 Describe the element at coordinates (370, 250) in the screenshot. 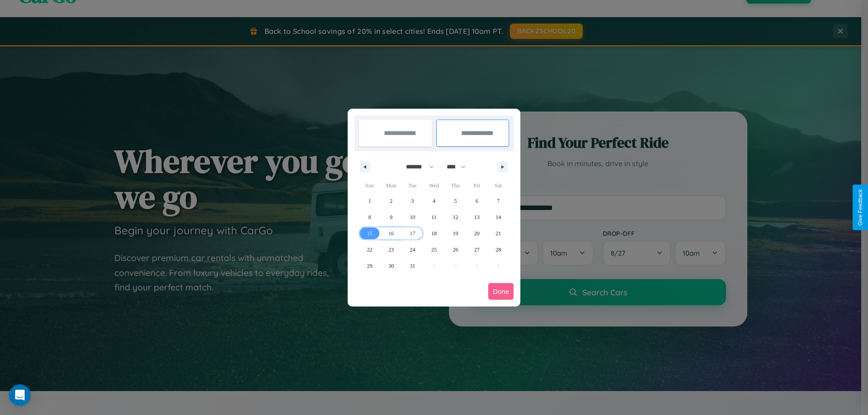

I see `button: 22` at that location.